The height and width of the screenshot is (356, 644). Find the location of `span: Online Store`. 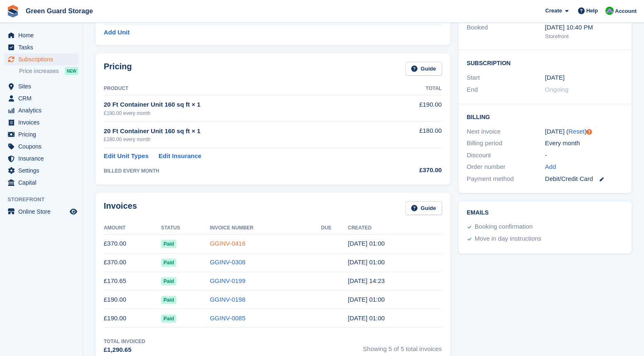

span: Online Store is located at coordinates (43, 211).